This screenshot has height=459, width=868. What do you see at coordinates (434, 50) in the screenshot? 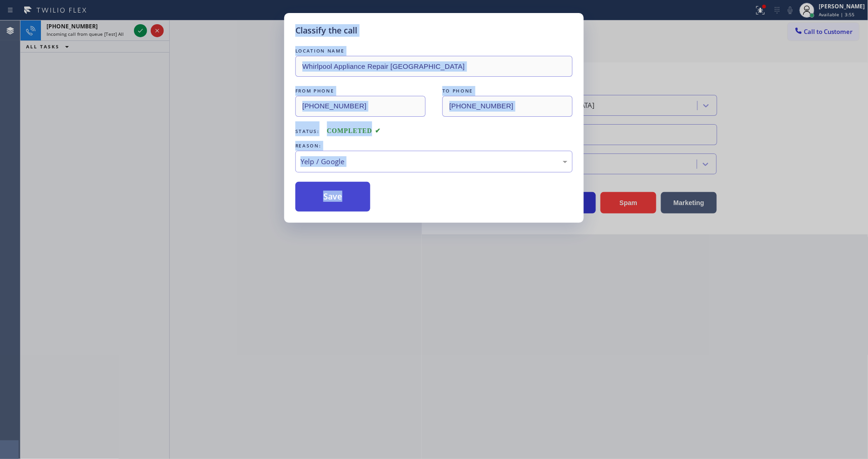
I see `div: LOCATION NAME` at bounding box center [434, 50].